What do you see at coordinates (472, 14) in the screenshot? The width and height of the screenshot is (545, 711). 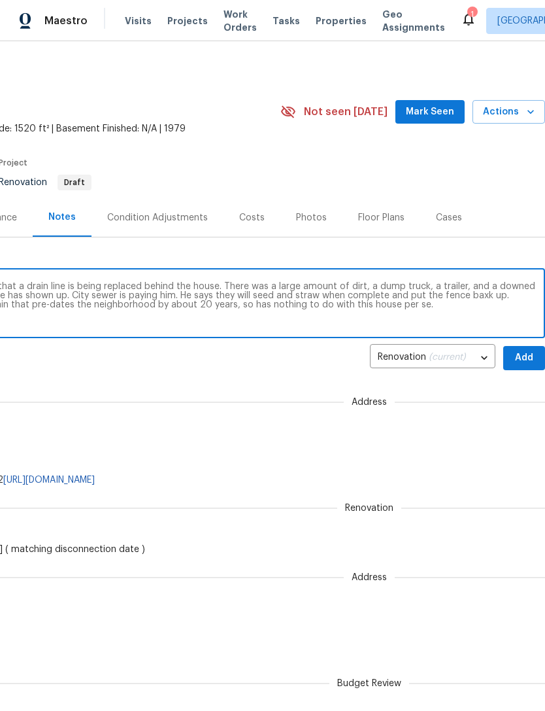 I see `div: 1` at bounding box center [472, 14].